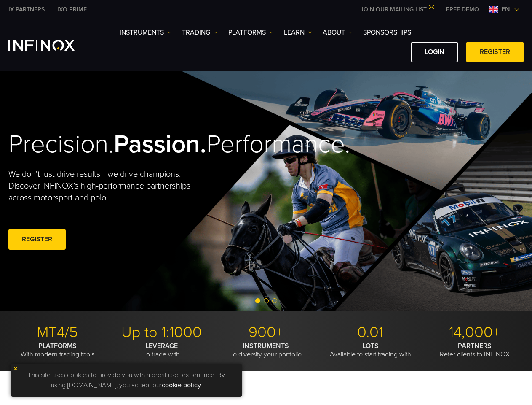 This screenshot has height=405, width=532. I want to click on p: We don't just drive results—we drive champions. Discover INFINOX’s high-performance partnerships ..., so click(101, 186).